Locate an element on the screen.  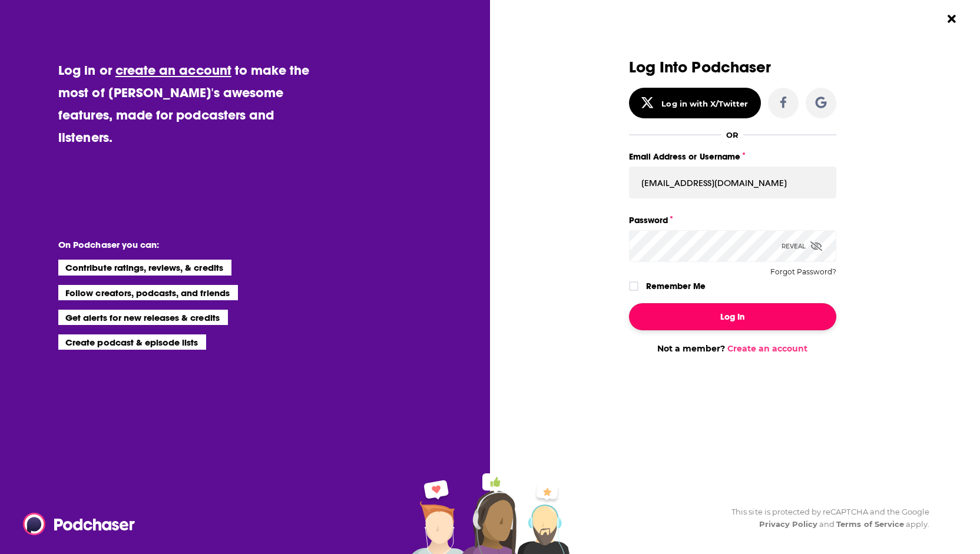
button: Log In is located at coordinates (733, 316).